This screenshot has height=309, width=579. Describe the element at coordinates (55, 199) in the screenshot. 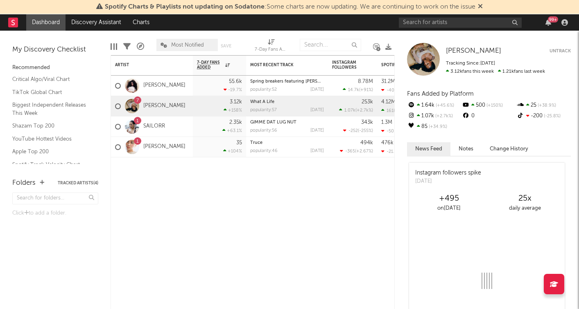

I see `input: Search for folders...` at that location.